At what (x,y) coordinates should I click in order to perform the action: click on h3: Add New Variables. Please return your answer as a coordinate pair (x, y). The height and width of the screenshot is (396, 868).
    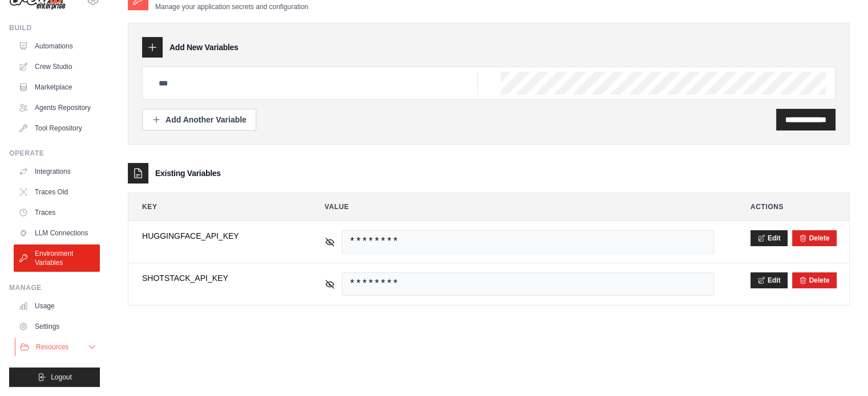
    Looking at the image, I should click on (204, 48).